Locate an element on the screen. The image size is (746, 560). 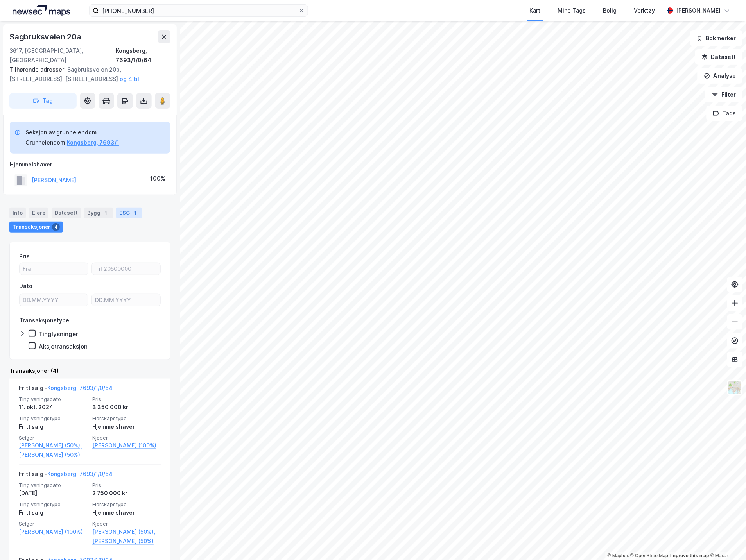
div: Transaksjoner (4) is located at coordinates (90, 371).